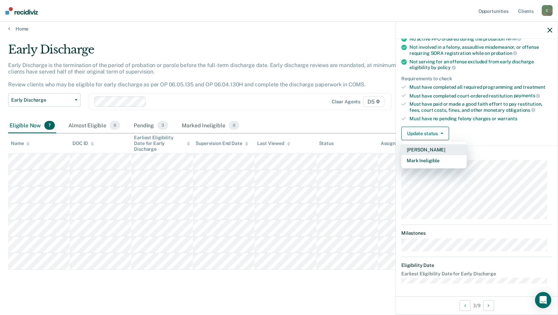 This screenshot has height=315, width=558. Describe the element at coordinates (373, 101) in the screenshot. I see `span: D5` at that location.